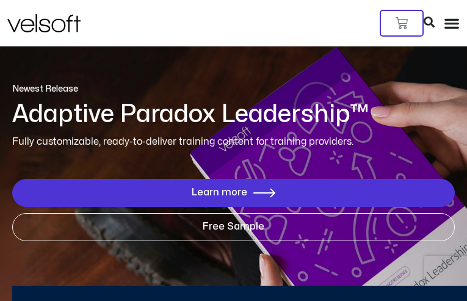  I want to click on a: Learn more, so click(233, 193).